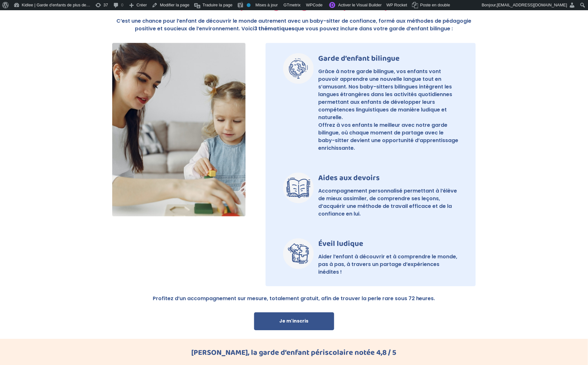 The height and width of the screenshot is (365, 588). I want to click on div: Pas d'indice, so click(249, 5).